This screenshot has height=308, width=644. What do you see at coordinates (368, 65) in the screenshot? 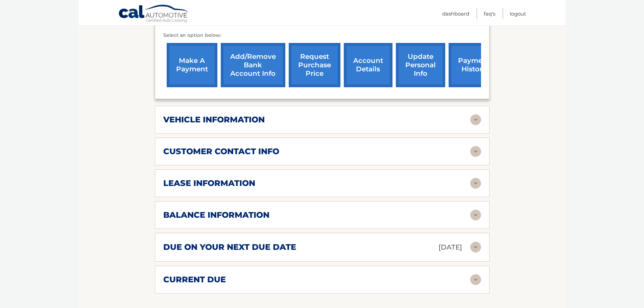
I see `a: account details` at bounding box center [368, 65].